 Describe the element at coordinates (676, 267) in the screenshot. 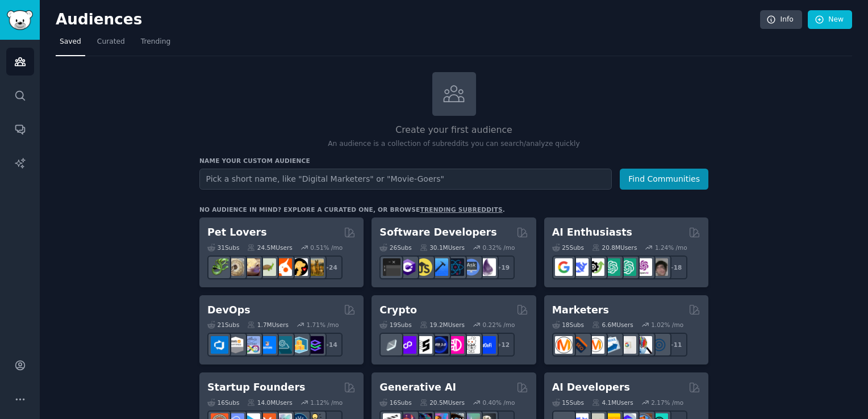

I see `div: + 18` at that location.